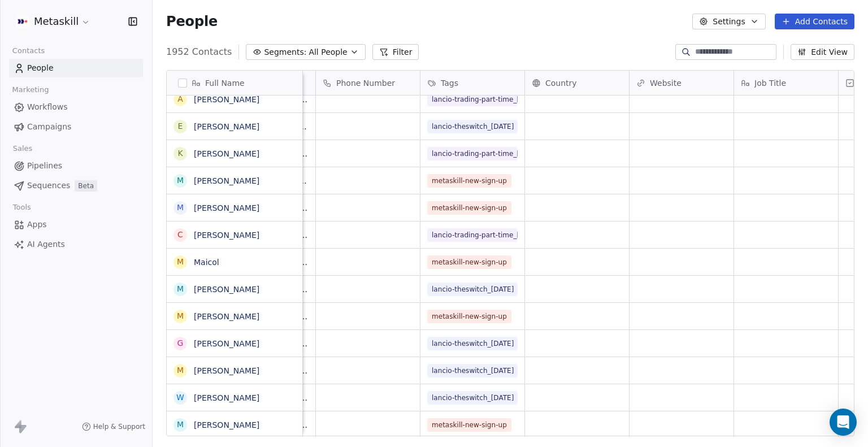  I want to click on span: Job Title, so click(771, 83).